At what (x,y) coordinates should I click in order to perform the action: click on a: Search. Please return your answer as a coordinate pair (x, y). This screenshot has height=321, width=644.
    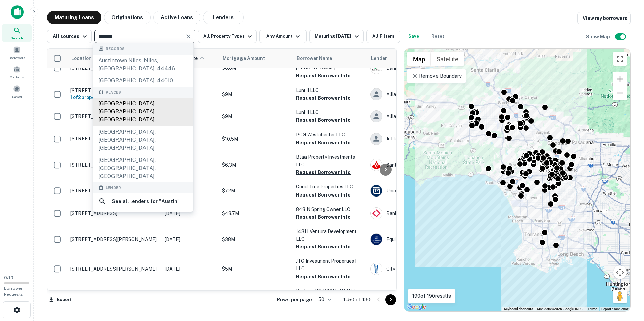
    Looking at the image, I should click on (17, 33).